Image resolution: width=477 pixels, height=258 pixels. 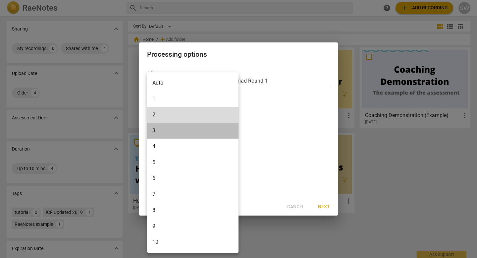 What do you see at coordinates (193, 242) in the screenshot?
I see `li: 10` at bounding box center [193, 242].